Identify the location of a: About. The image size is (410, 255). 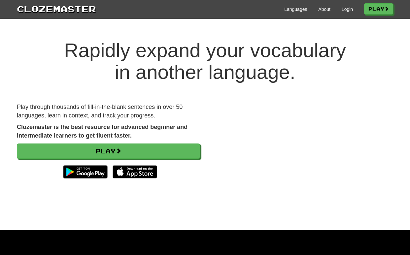
(324, 9).